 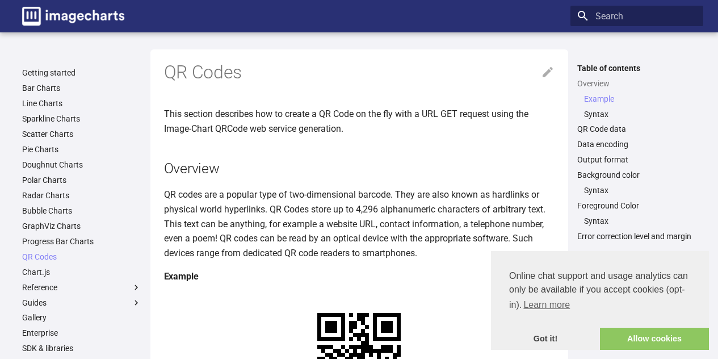 I want to click on h2: Overview, so click(x=359, y=168).